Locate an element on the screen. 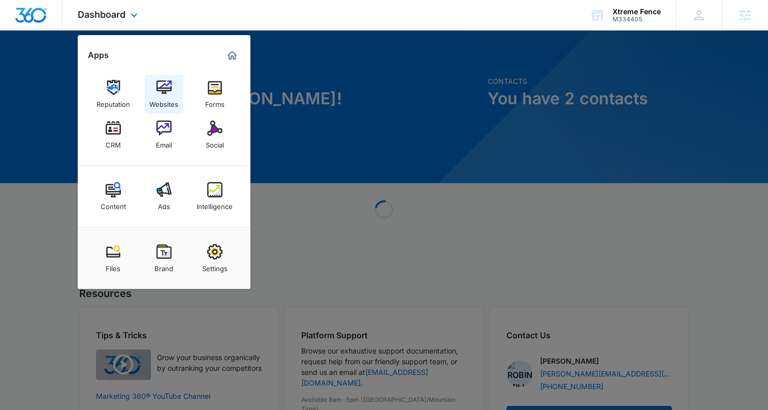  div: Email is located at coordinates (164, 142).